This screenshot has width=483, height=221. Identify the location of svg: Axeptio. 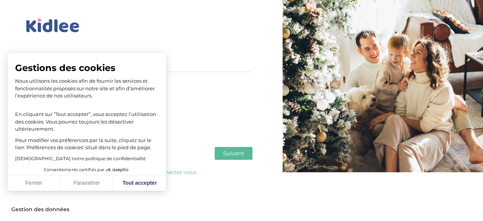
(117, 170).